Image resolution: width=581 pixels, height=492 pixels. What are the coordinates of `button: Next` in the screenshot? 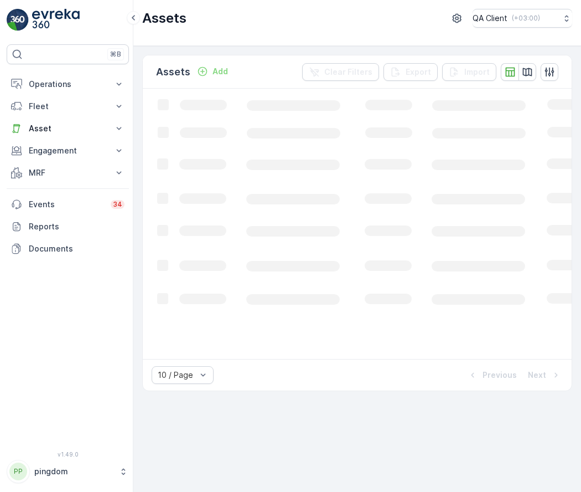 It's located at (545, 375).